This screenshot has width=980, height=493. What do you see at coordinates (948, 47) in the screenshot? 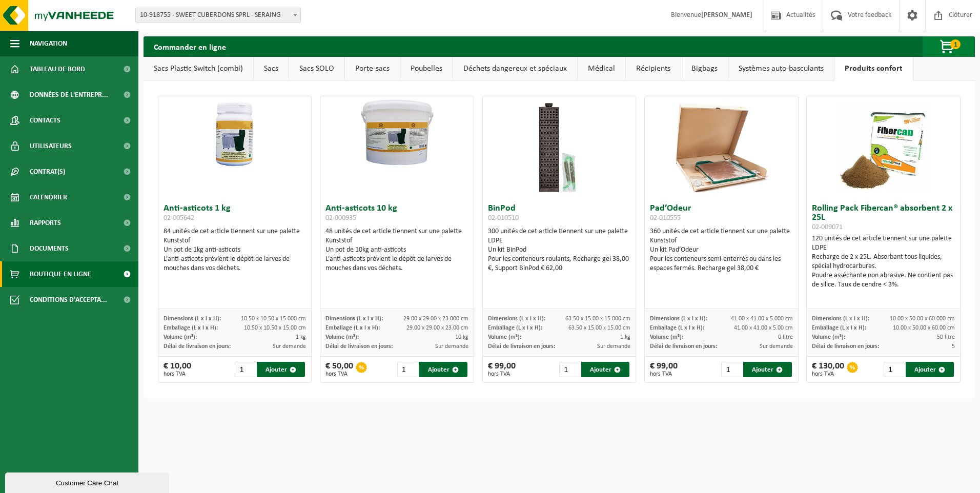
I see `button: 1` at bounding box center [948, 47].